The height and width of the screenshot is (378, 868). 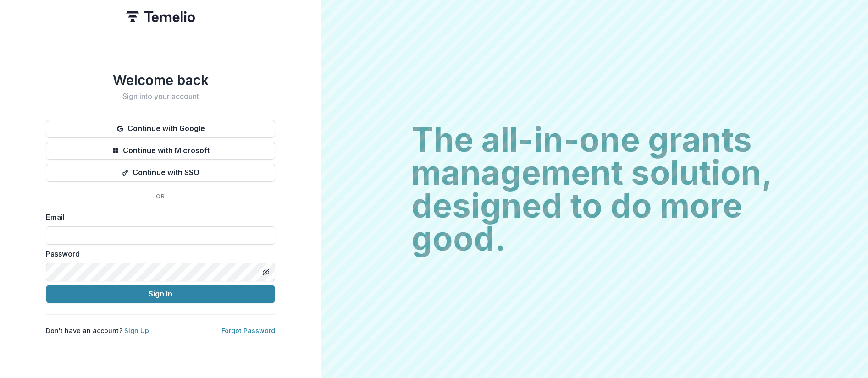 I want to click on label: Email, so click(x=158, y=217).